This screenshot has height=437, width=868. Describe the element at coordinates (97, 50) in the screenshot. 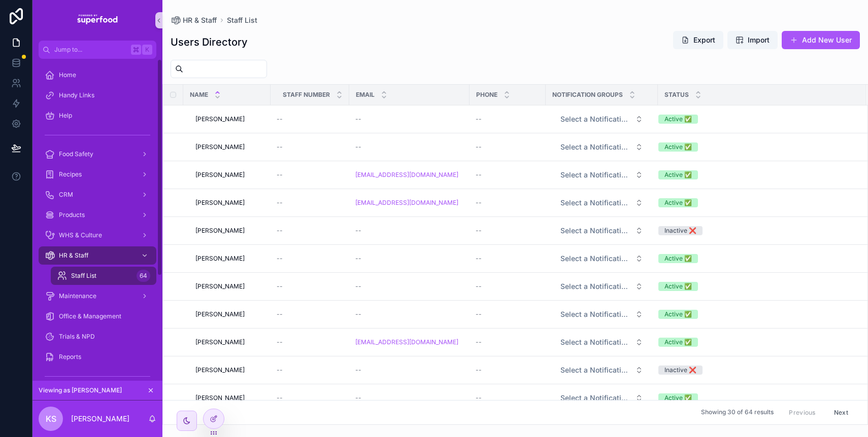

I see `button: Jump to...K` at that location.